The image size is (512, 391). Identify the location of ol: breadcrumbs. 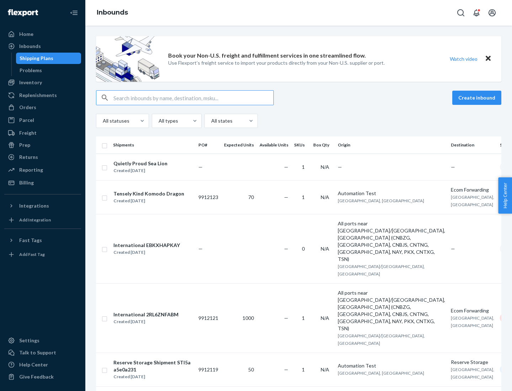
(112, 13).